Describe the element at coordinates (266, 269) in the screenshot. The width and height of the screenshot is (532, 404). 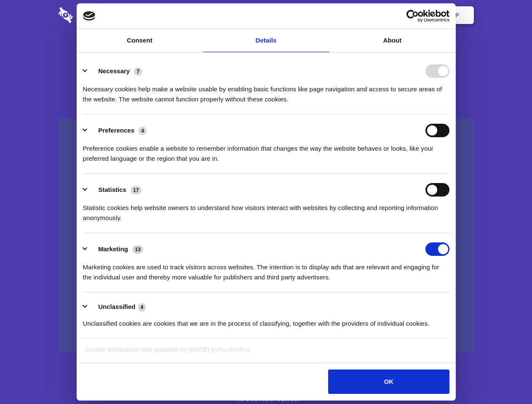
I see `div: Marketing cookies are used to track visitors across websites. The intention is to display ads tha...` at that location.